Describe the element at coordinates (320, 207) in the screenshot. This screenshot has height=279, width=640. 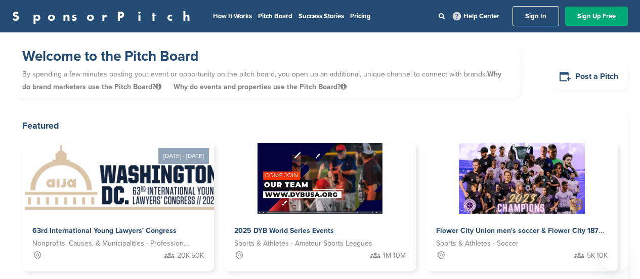
I see `a: Sponsorpitch & 2025 DYB World Series Events Sports & Athletes - Amateur Sports Leagues 1M-10M` at that location.